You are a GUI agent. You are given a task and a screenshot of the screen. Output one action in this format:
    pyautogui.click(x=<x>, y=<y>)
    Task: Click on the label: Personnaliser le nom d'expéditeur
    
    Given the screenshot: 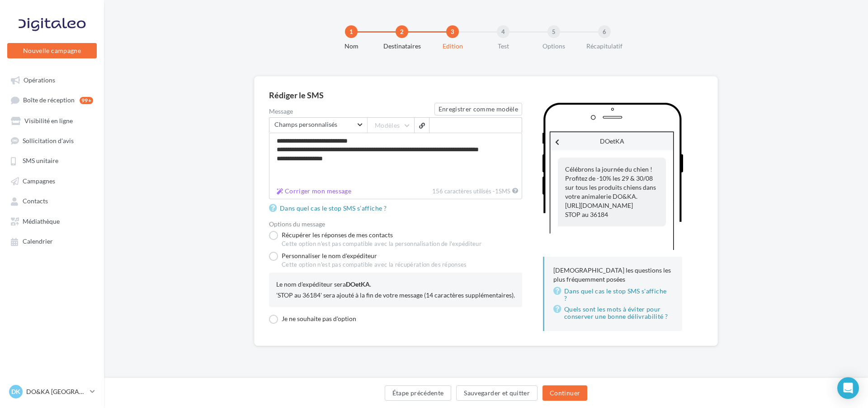 What is the action you would take?
    pyautogui.click(x=368, y=262)
    